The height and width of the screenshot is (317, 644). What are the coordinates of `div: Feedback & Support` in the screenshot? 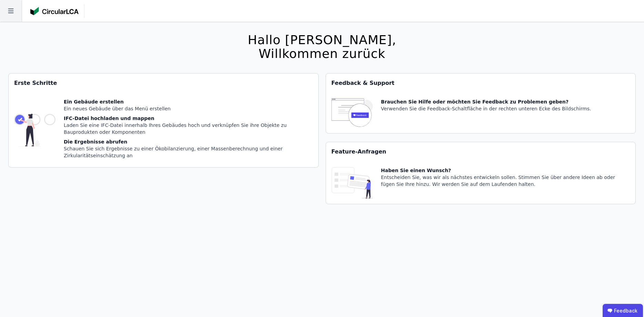 It's located at (481, 83).